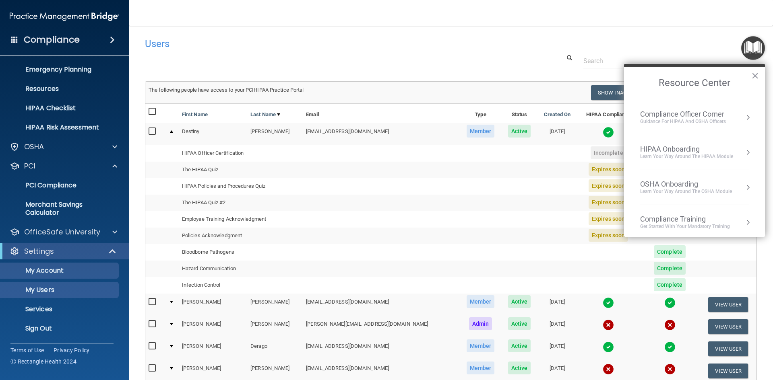 This screenshot has height=380, width=773. I want to click on p: Resources, so click(60, 89).